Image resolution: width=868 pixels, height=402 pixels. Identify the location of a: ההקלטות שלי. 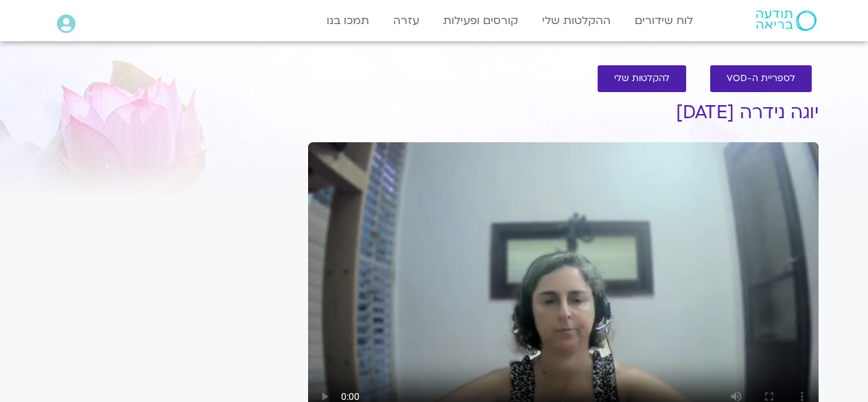
(576, 21).